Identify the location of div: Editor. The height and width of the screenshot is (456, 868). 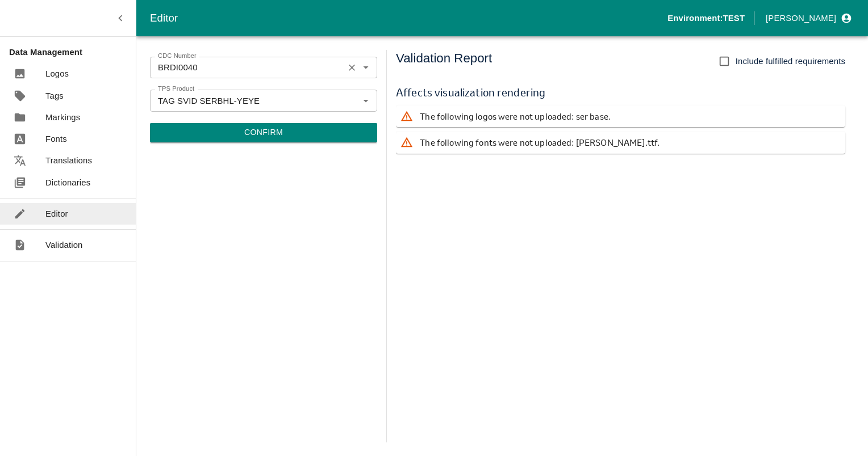
(408, 19).